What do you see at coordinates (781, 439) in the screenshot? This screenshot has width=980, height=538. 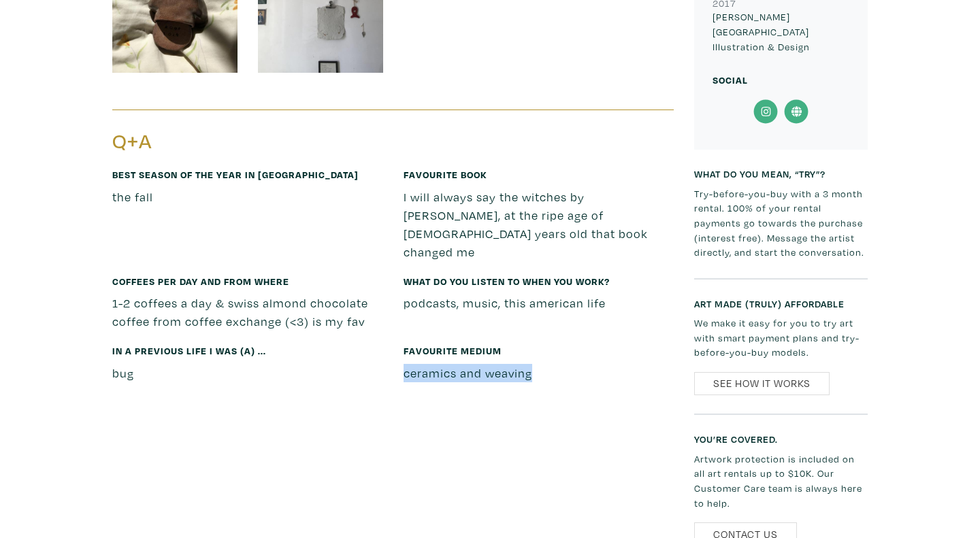 I see `h6: You’re covered.` at bounding box center [781, 439].